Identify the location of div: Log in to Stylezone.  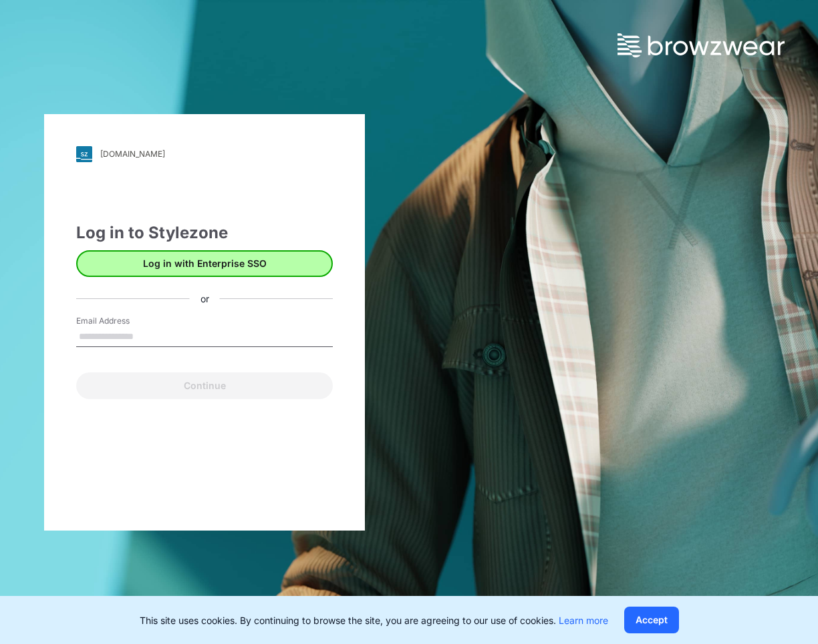
(204, 233).